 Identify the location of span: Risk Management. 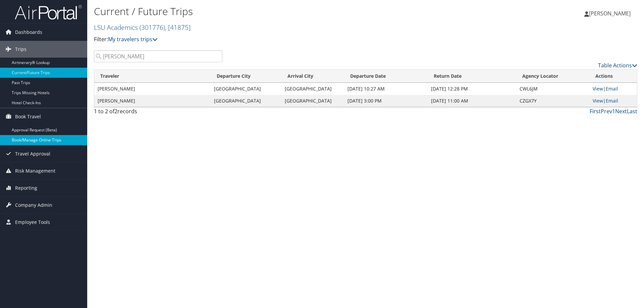
(35, 171).